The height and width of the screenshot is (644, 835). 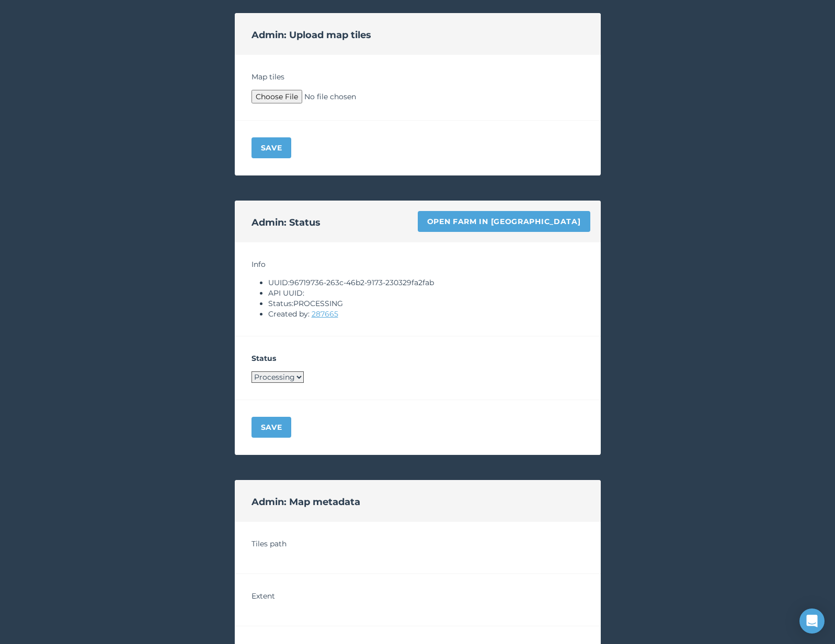 What do you see at coordinates (418, 596) in the screenshot?
I see `h4: Extent` at bounding box center [418, 596].